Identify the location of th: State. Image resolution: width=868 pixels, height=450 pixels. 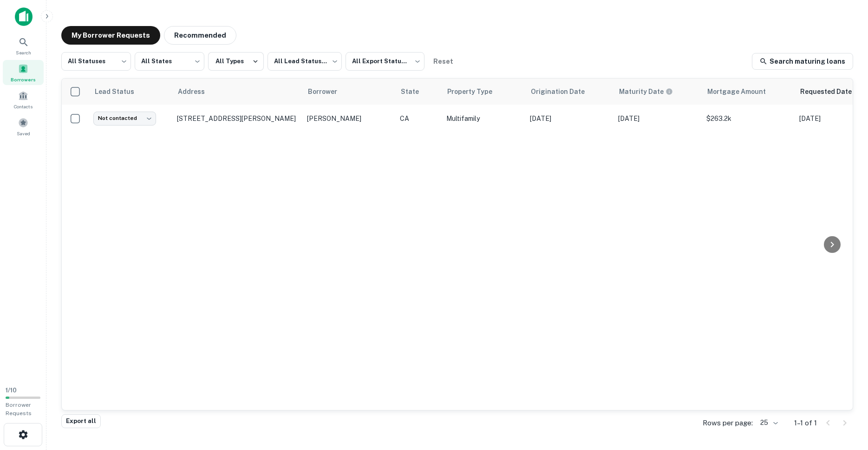
(418, 91).